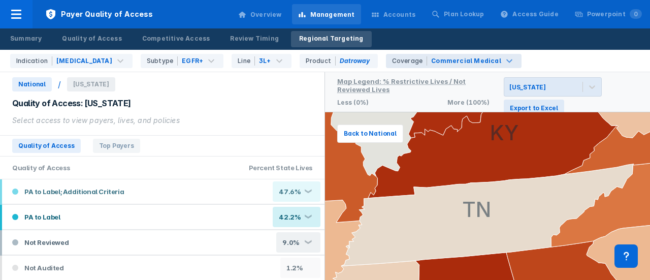 The width and height of the screenshot is (650, 280). Describe the element at coordinates (116, 146) in the screenshot. I see `span: Top Payers` at that location.